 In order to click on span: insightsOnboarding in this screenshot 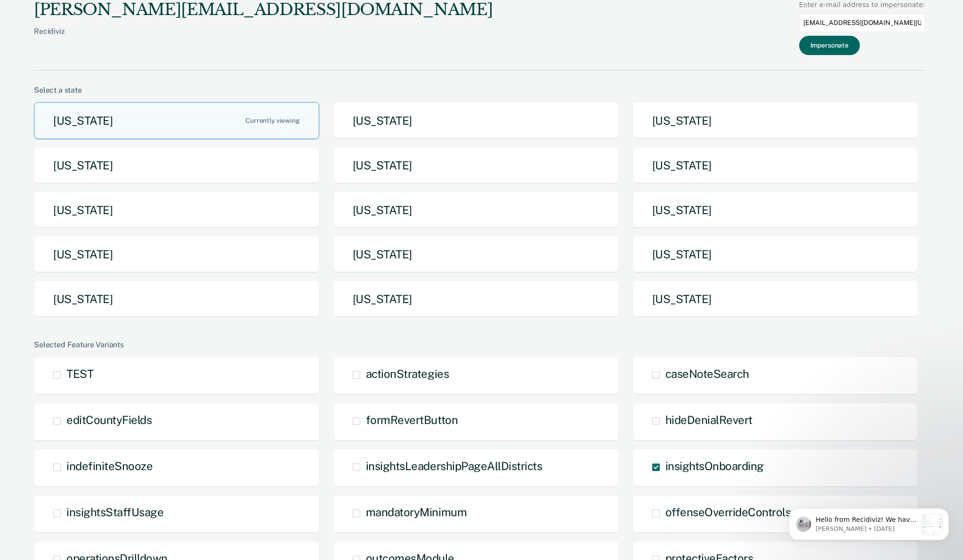, I will do `click(714, 466)`.